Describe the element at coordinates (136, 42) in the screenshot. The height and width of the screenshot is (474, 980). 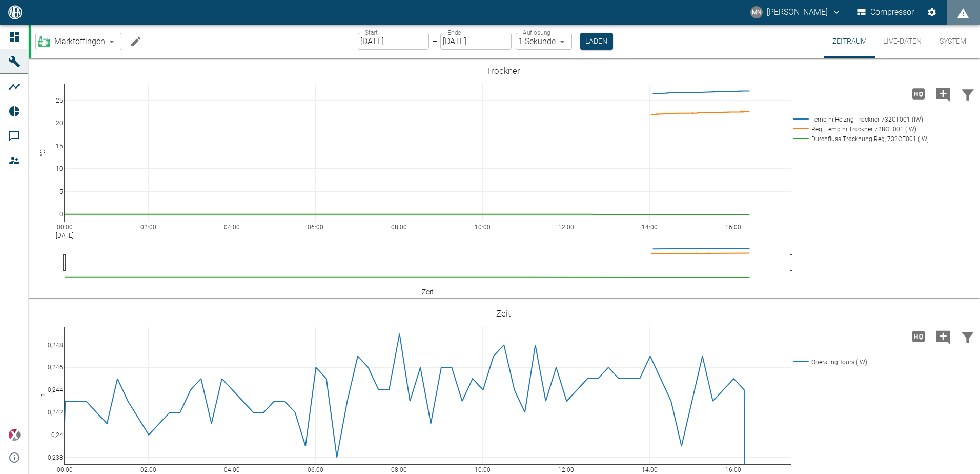
I see `button: Machine bearbeiten` at that location.